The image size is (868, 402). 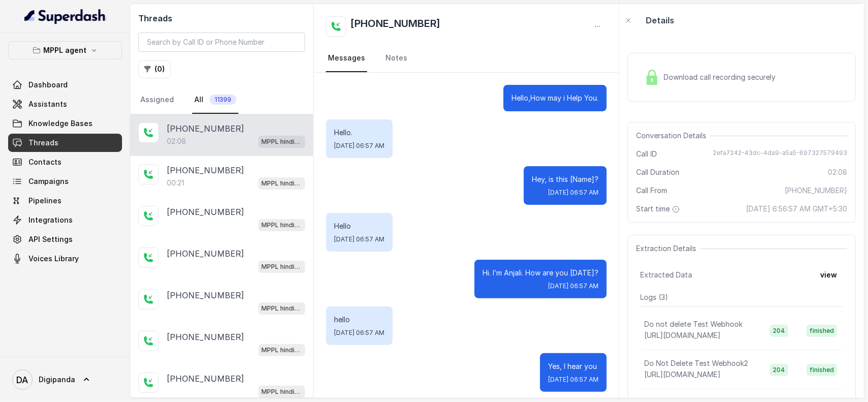 I want to click on span: Digipanda, so click(x=57, y=379).